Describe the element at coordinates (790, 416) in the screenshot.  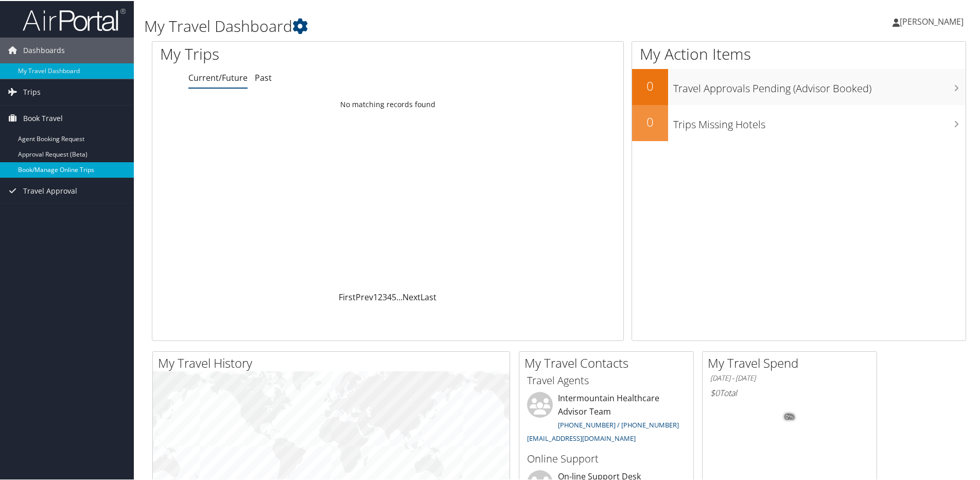
I see `tspan: 0%` at that location.